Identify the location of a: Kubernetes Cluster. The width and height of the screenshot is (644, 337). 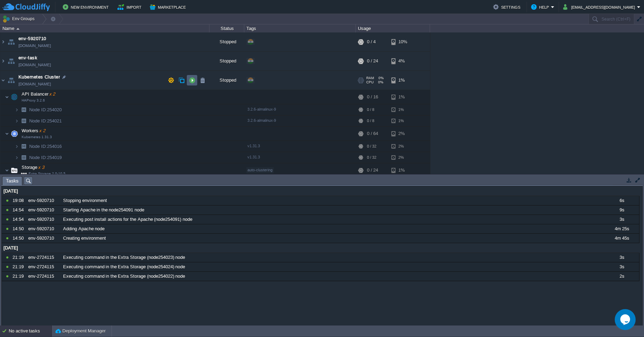
(39, 77).